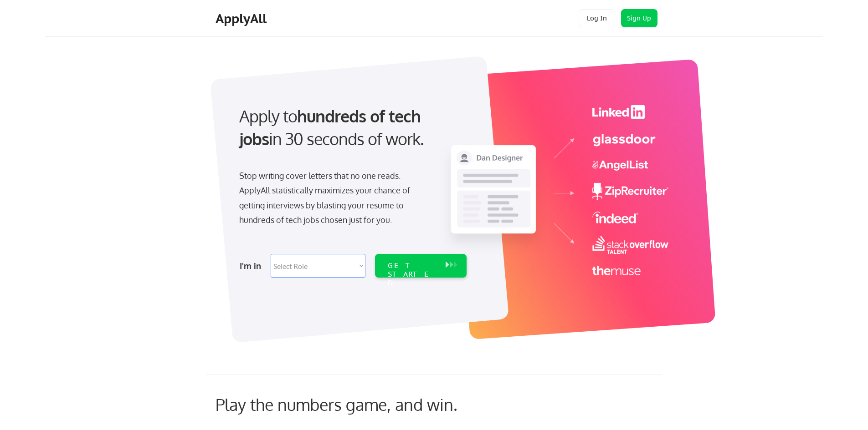 The width and height of the screenshot is (868, 430). Describe the element at coordinates (412, 274) in the screenshot. I see `div: GET STARTED` at that location.